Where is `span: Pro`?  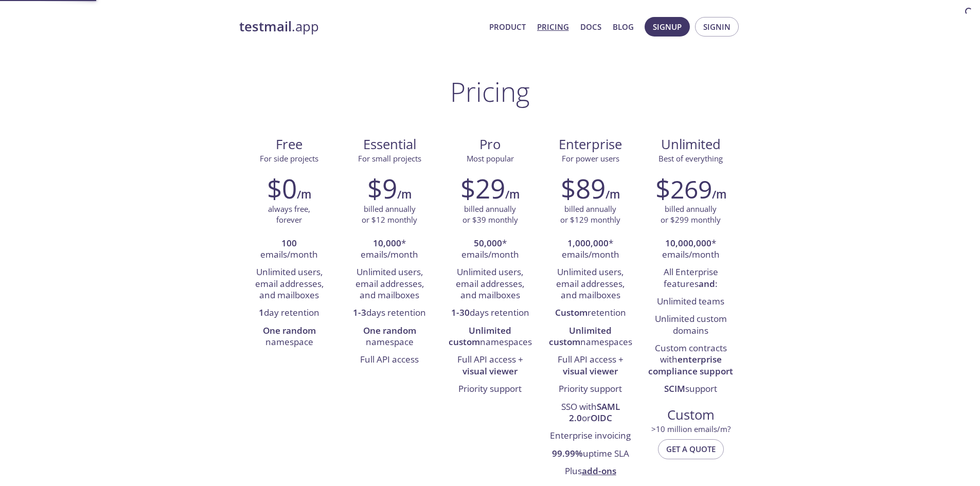
span: Pro is located at coordinates (490, 144).